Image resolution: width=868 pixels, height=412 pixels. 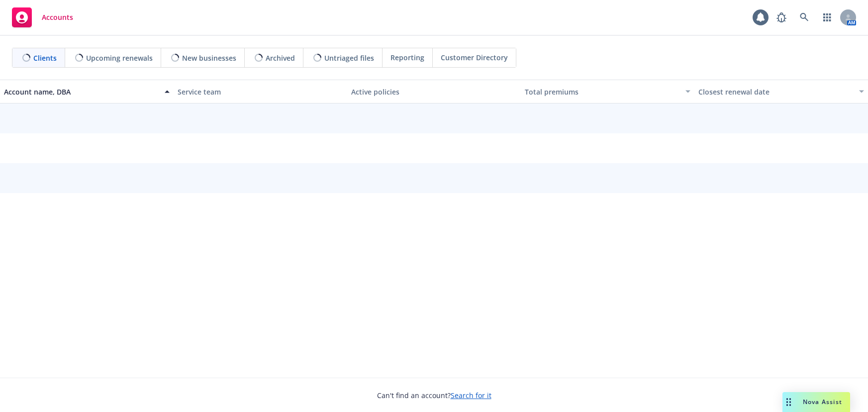 What do you see at coordinates (775, 92) in the screenshot?
I see `div: Closest renewal date` at bounding box center [775, 92].